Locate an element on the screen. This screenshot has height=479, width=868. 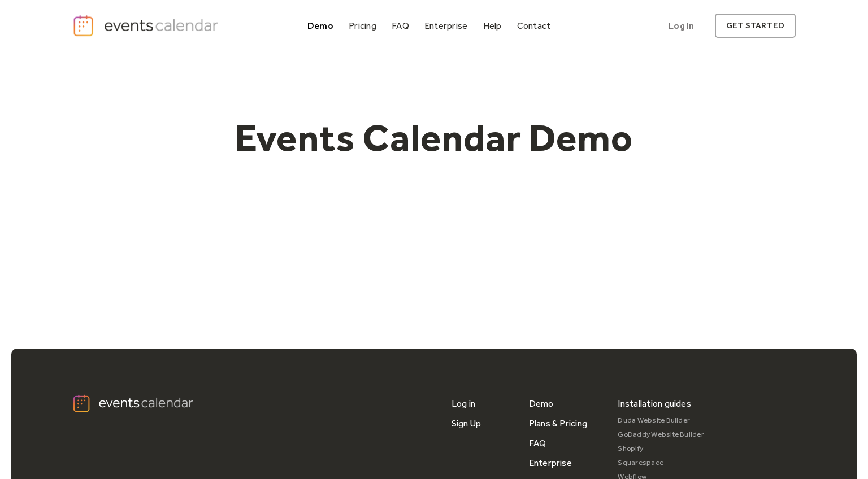
a: Squarespace is located at coordinates (660, 462).